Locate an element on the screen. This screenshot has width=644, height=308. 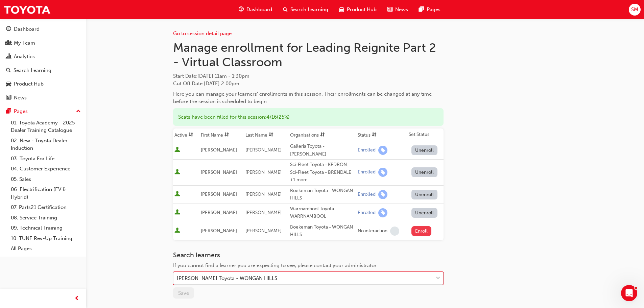
div: Product Hub is located at coordinates (29, 84).